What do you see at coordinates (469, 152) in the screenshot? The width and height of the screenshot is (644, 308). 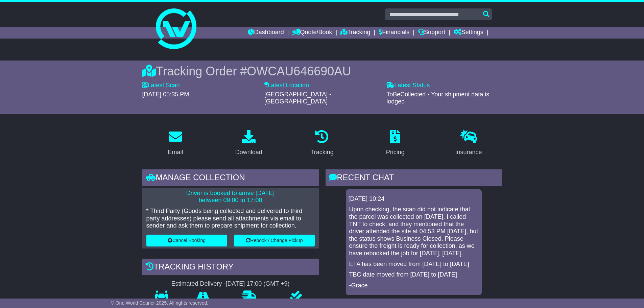 I see `div: Insurance` at bounding box center [469, 152].